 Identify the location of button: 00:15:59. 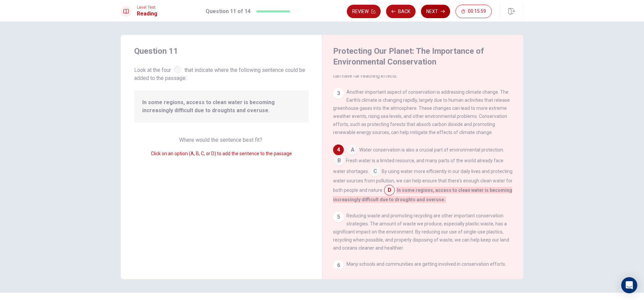
(474, 11).